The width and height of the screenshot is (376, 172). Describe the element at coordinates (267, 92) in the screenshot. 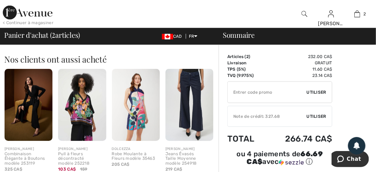

I see `input: Code promo` at that location.